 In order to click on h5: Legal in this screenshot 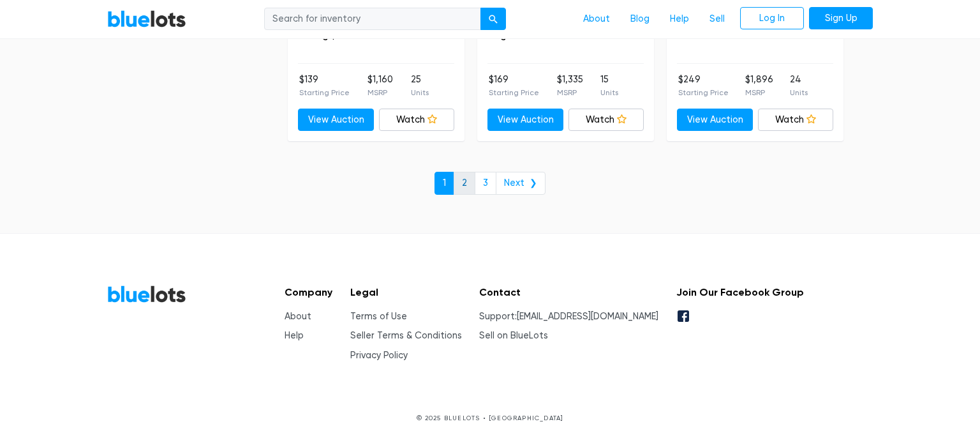, I will do `click(406, 292)`.